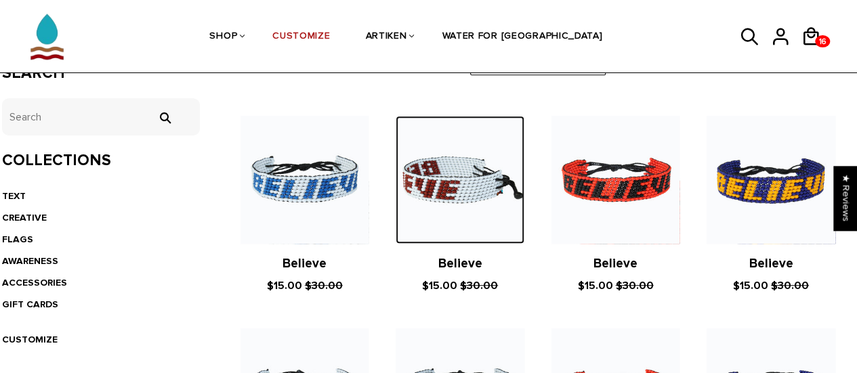 The width and height of the screenshot is (857, 373). Describe the element at coordinates (14, 196) in the screenshot. I see `a: TEXT` at that location.